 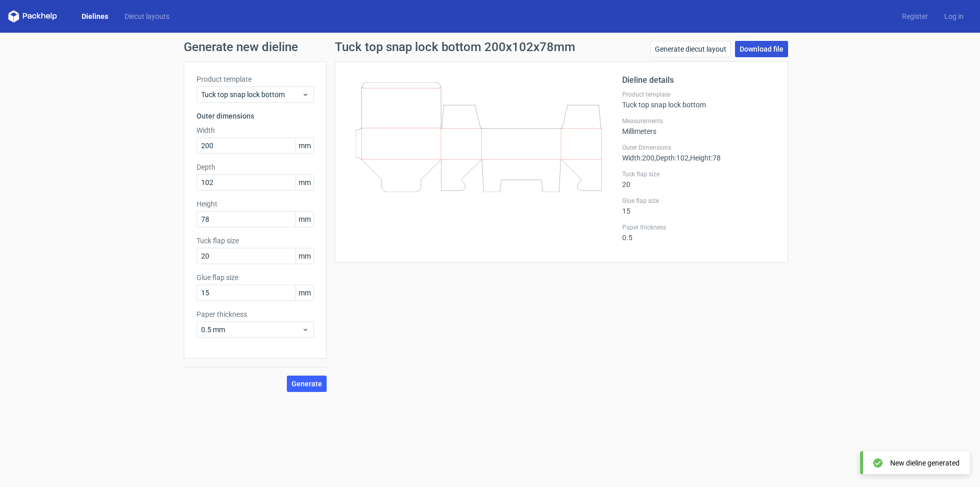 What do you see at coordinates (699, 80) in the screenshot?
I see `h2: Dieline details` at bounding box center [699, 80].